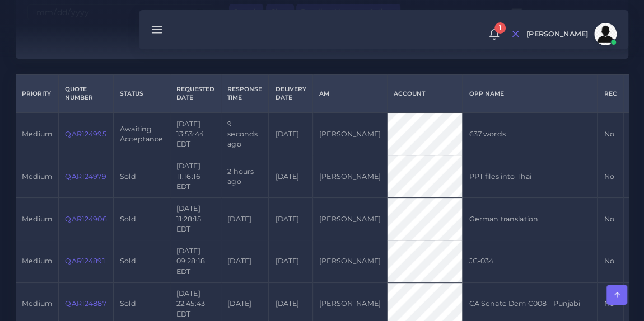 This screenshot has width=644, height=321. What do you see at coordinates (605, 34) in the screenshot?
I see `img: avatar` at bounding box center [605, 34].